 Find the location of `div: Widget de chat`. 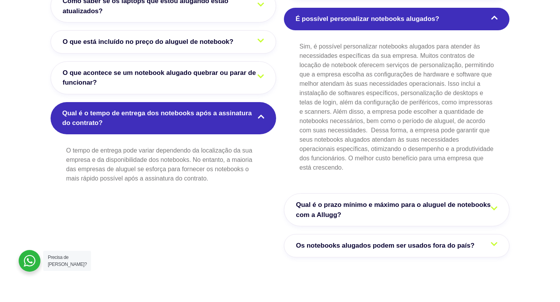

div: Widget de chat is located at coordinates (490, 253).